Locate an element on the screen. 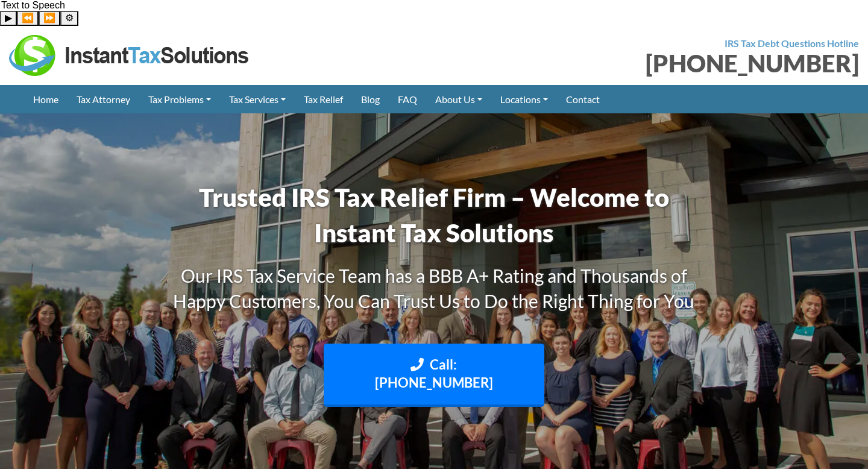 The image size is (868, 469). h3: Our IRS Tax Service Team has a BBB A+ Rating and Thousands of Happy Customers, You Can Trust Us t... is located at coordinates (434, 288).